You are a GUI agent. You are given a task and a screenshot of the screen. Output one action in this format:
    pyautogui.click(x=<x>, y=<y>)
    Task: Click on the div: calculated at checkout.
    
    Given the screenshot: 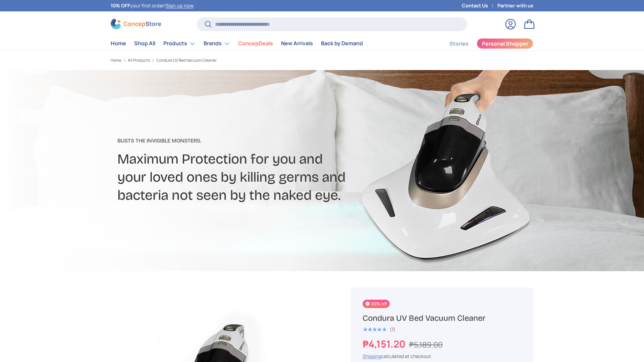 What is the action you would take?
    pyautogui.click(x=442, y=356)
    